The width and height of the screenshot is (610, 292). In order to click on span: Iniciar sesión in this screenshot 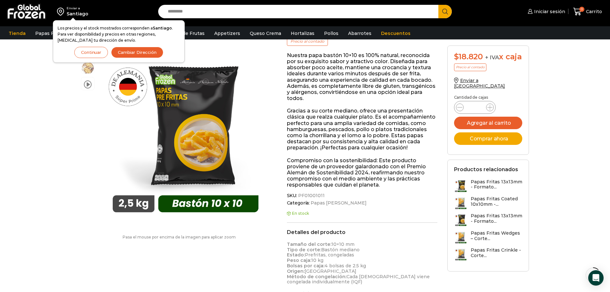, I will do `click(549, 12)`.